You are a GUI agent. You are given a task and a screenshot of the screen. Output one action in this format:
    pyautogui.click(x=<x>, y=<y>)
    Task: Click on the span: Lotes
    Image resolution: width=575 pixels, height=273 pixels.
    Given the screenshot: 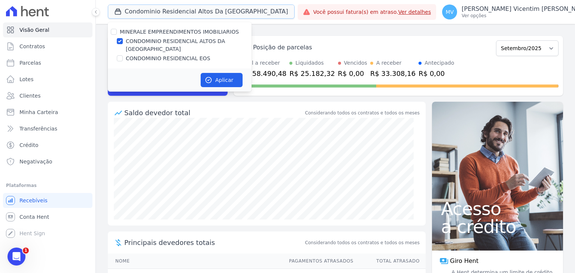 What is the action you would take?
    pyautogui.click(x=27, y=79)
    